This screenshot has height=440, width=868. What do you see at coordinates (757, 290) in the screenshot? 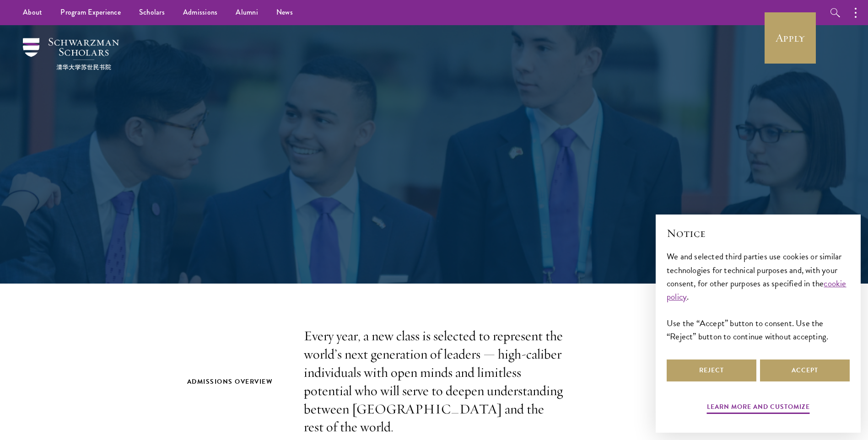
I see `a: cookie policy` at bounding box center [757, 290].